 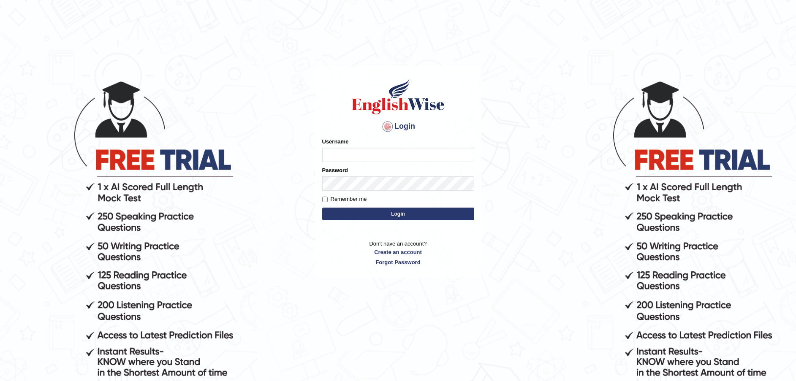 I want to click on label: Remember me, so click(x=345, y=199).